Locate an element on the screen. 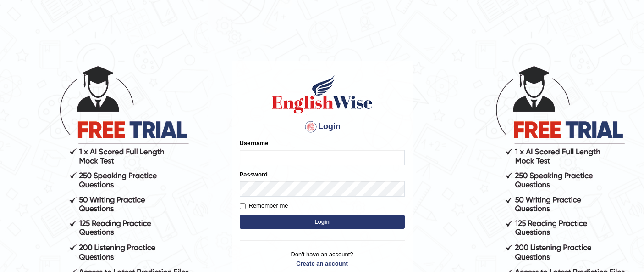 This screenshot has width=644, height=272. label: Password is located at coordinates (253, 174).